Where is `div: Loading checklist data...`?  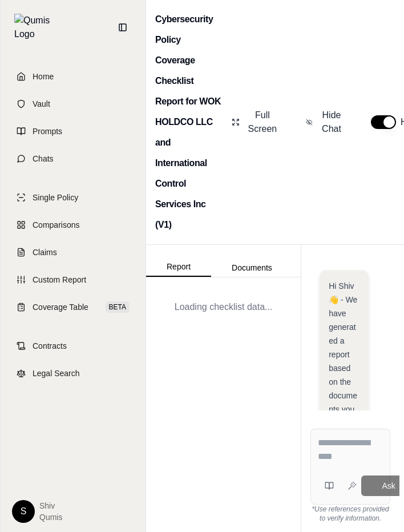
div: Loading checklist data... is located at coordinates (223, 307).